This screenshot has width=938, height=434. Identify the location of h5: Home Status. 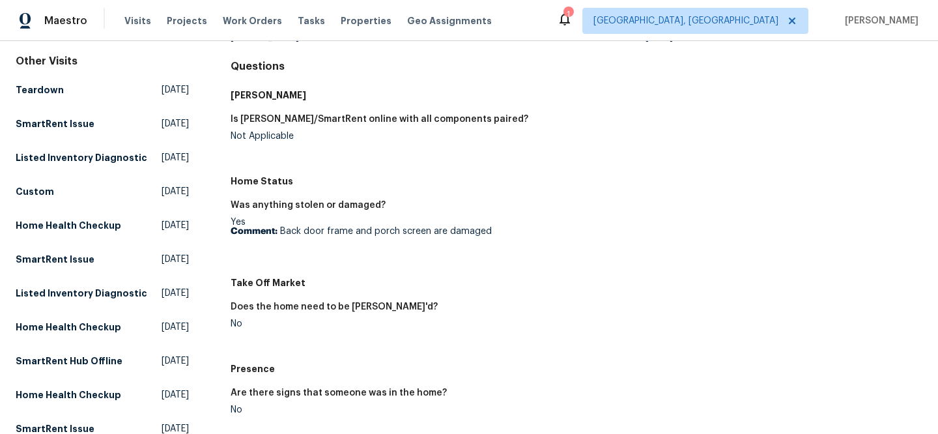
(576, 181).